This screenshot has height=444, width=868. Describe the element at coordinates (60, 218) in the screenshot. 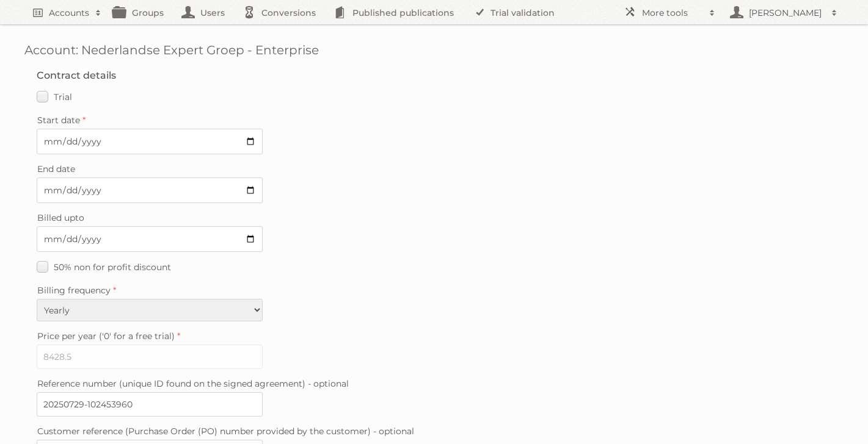

I see `span: Billed upto` at that location.